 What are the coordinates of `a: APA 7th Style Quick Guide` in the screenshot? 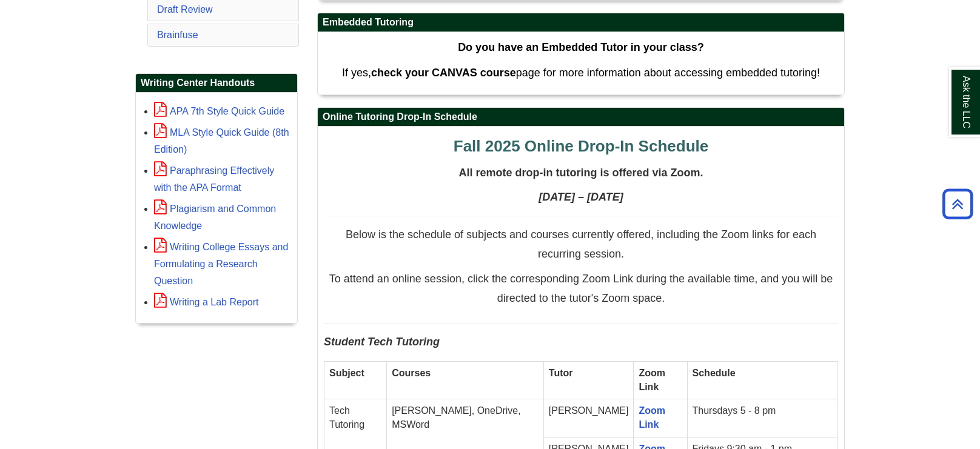 It's located at (219, 111).